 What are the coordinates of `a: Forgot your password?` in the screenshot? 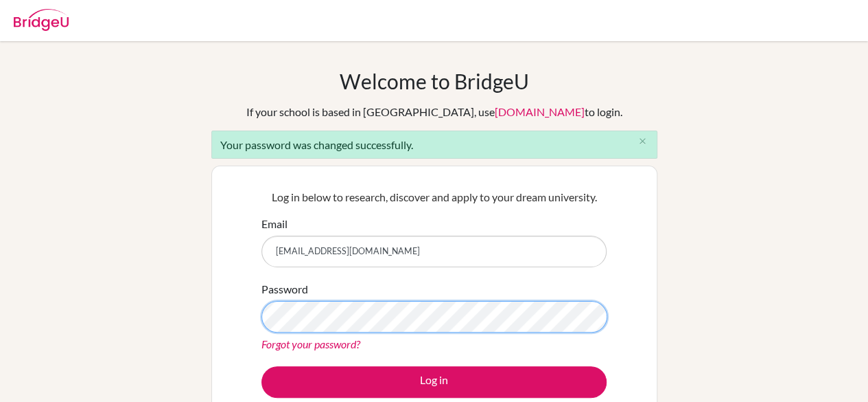 It's located at (311, 344).